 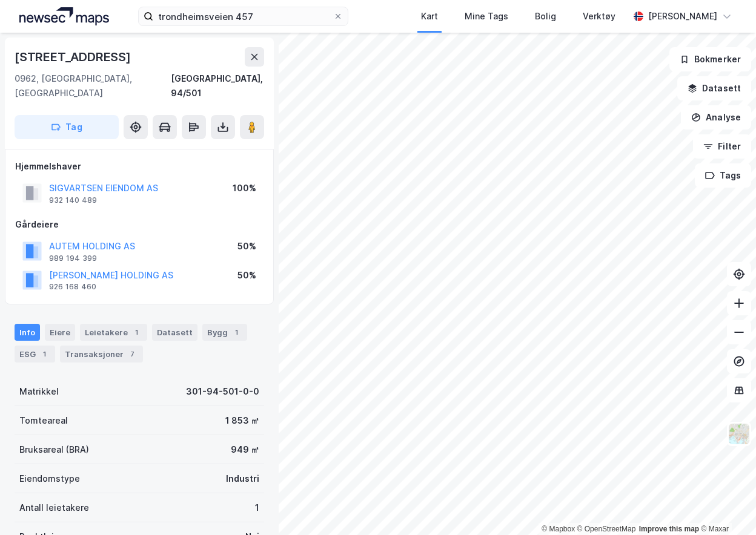 What do you see at coordinates (72, 200) in the screenshot?
I see `div: 932 140 489` at bounding box center [72, 200].